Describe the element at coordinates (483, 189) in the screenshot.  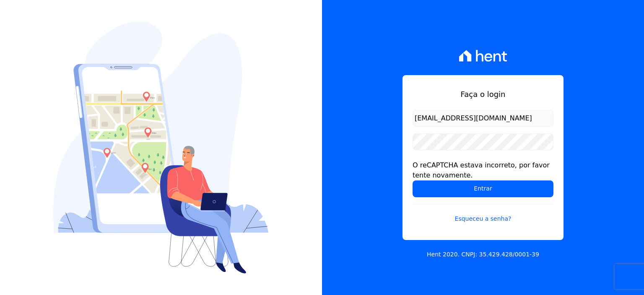
I see `input: Entrar` at that location.